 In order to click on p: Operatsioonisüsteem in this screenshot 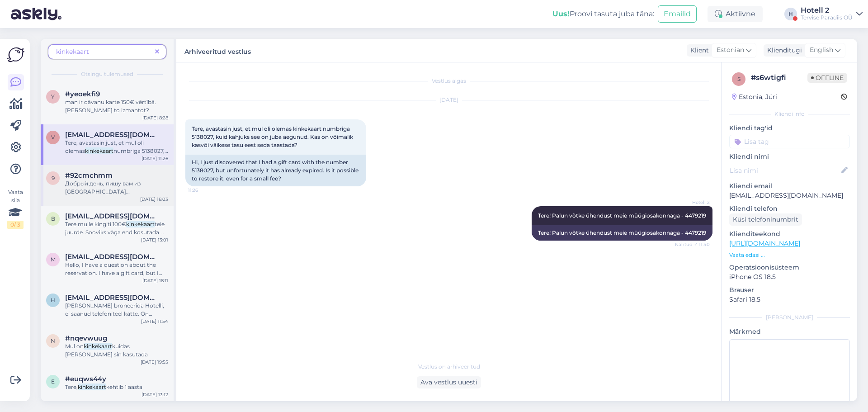, I will do `click(789, 268)`.